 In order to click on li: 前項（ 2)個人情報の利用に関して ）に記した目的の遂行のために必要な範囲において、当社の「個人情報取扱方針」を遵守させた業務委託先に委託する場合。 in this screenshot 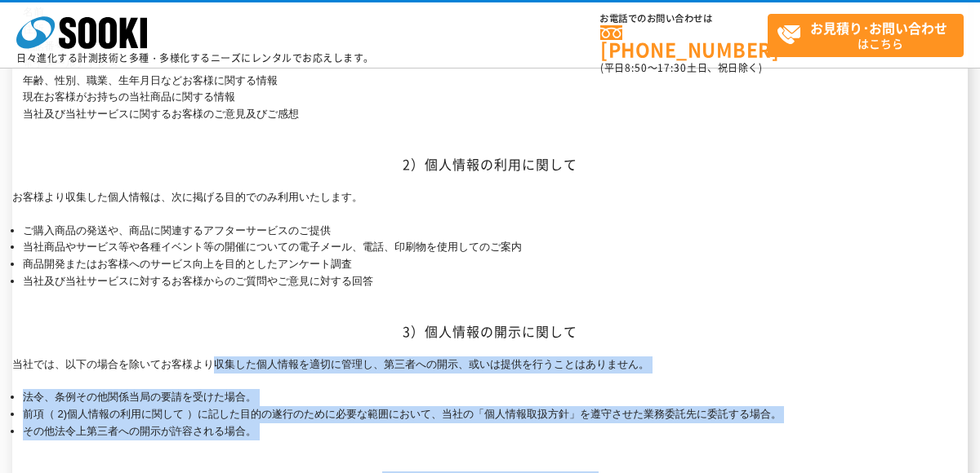, I will do `click(495, 415)`.